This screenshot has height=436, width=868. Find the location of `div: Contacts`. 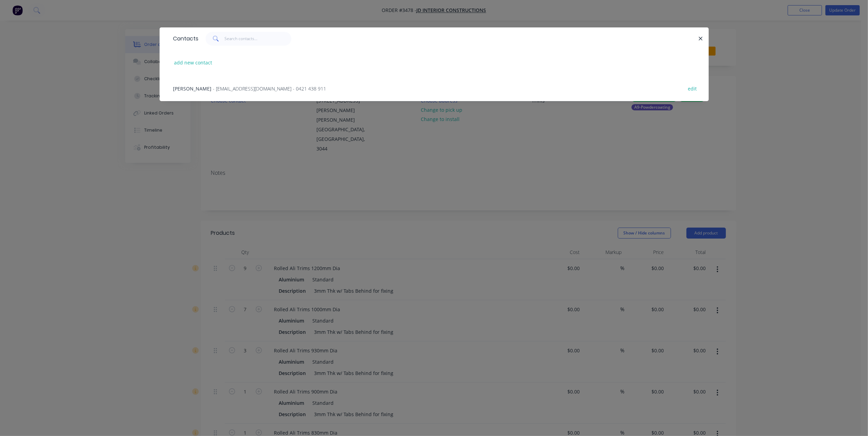

div: Contacts is located at coordinates (184, 39).